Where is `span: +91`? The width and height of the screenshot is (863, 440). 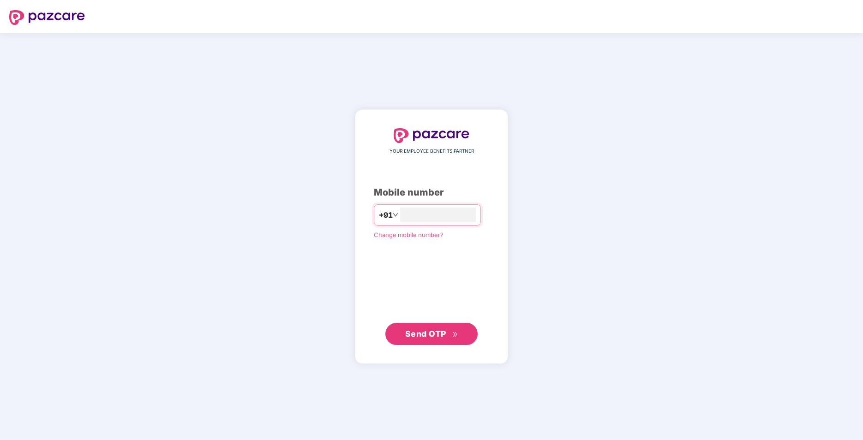
span: +91 is located at coordinates (386, 215).